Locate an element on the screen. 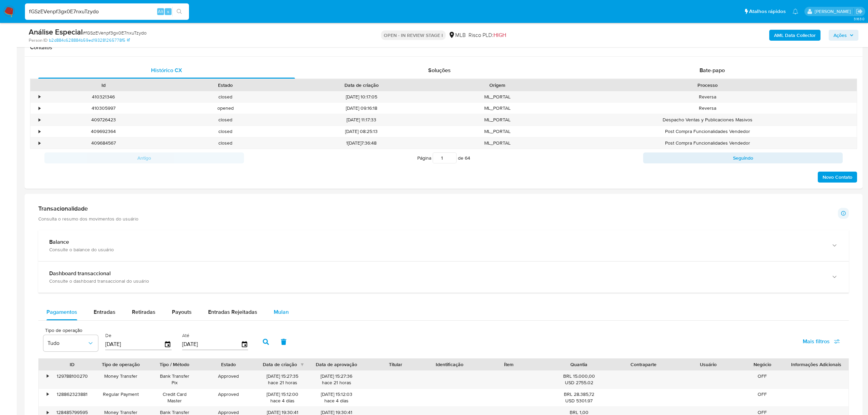 This screenshot has height=415, width=868. button: Seguindo is located at coordinates (743, 158).